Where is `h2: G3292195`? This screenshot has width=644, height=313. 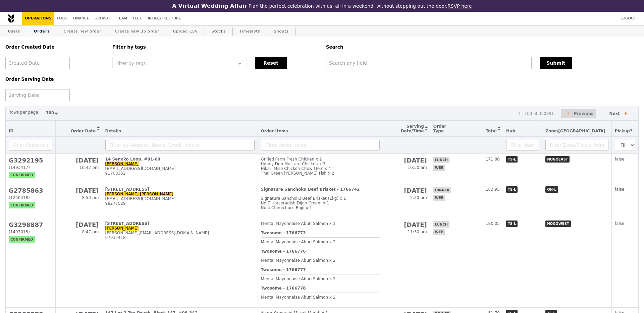
h2: G3292195 is located at coordinates (31, 160).